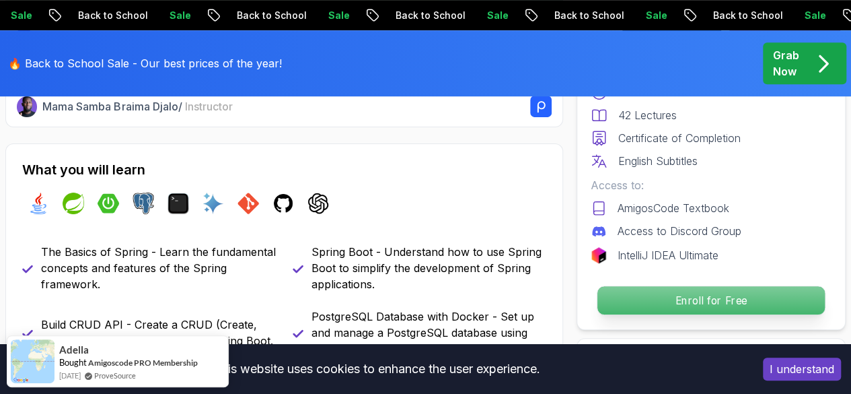 The height and width of the screenshot is (394, 851). I want to click on p: IntelliJ IDEA Ultimate, so click(668, 255).